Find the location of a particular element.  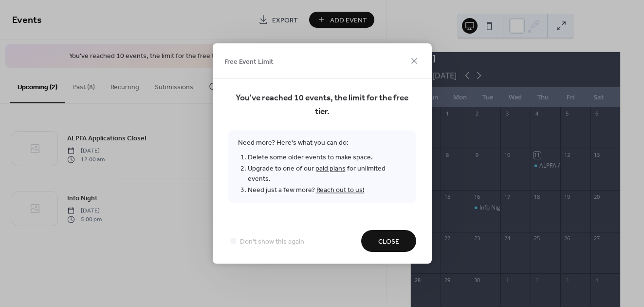

button: Close is located at coordinates (388, 241).